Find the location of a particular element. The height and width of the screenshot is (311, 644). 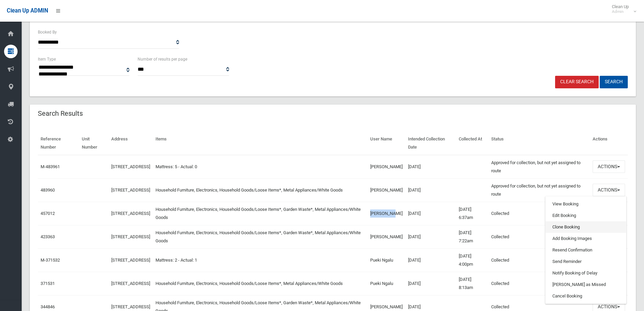

a: 344846 is located at coordinates (48, 306).